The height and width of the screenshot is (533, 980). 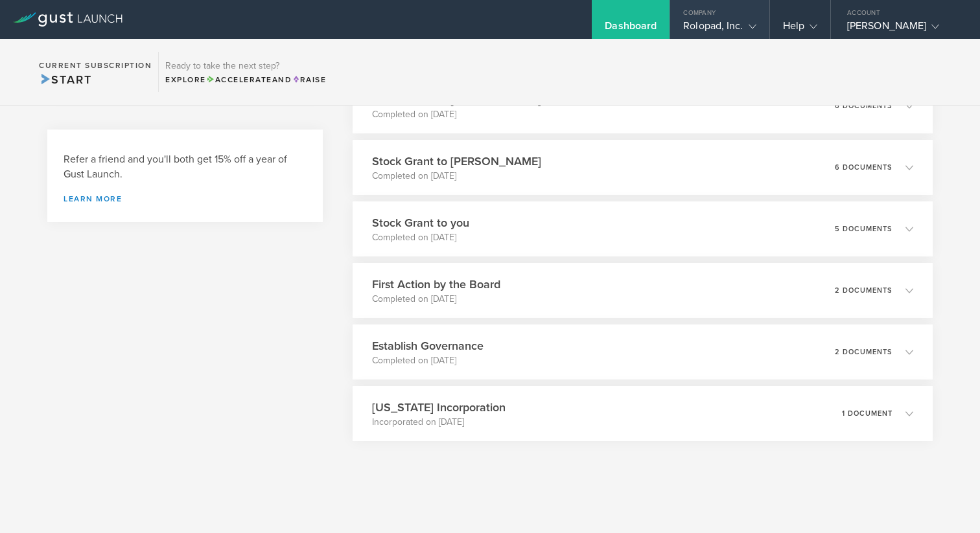 What do you see at coordinates (246, 66) in the screenshot?
I see `h3: Ready to take the next step?` at bounding box center [246, 66].